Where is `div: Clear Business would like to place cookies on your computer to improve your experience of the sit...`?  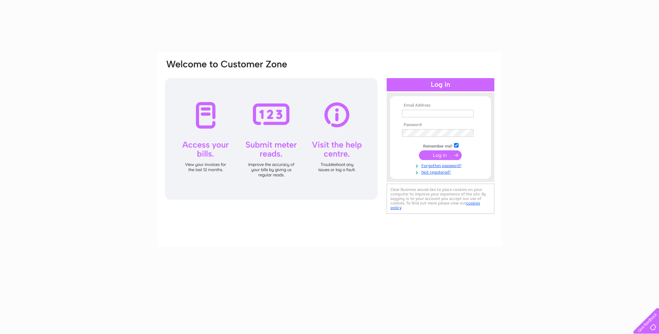 div: Clear Business would like to place cookies on your computer to improve your experience of the sit... is located at coordinates (441, 199).